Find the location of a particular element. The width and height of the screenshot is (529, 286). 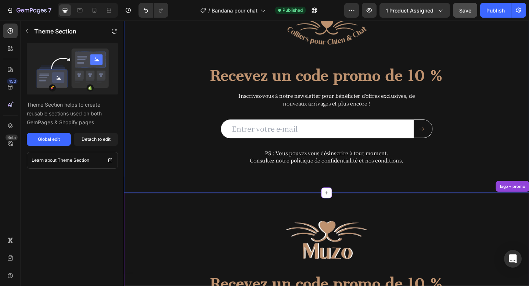

p: PS : Vous pouvez vous désinscrire à tout moment. is located at coordinates (220, 144).